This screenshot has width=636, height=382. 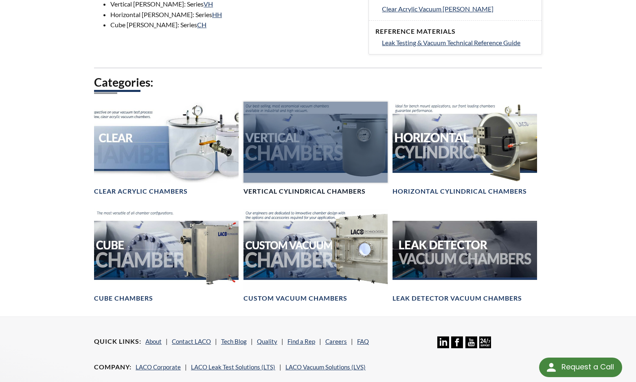 What do you see at coordinates (464, 256) in the screenshot?
I see `a: Leak Test Vacuum Chambers headerLeak Detector Vacuum Chambers` at bounding box center [464, 256].